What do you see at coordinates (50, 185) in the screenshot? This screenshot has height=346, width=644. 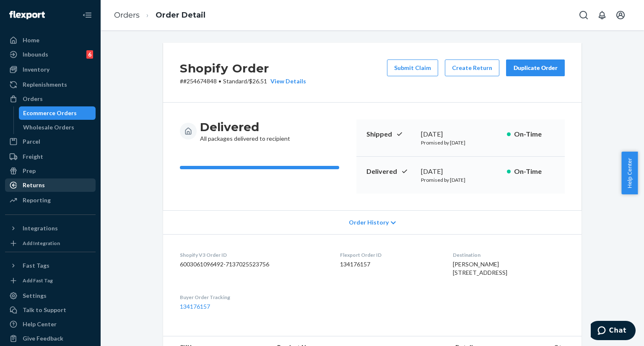 I see `a: Returns` at bounding box center [50, 185].